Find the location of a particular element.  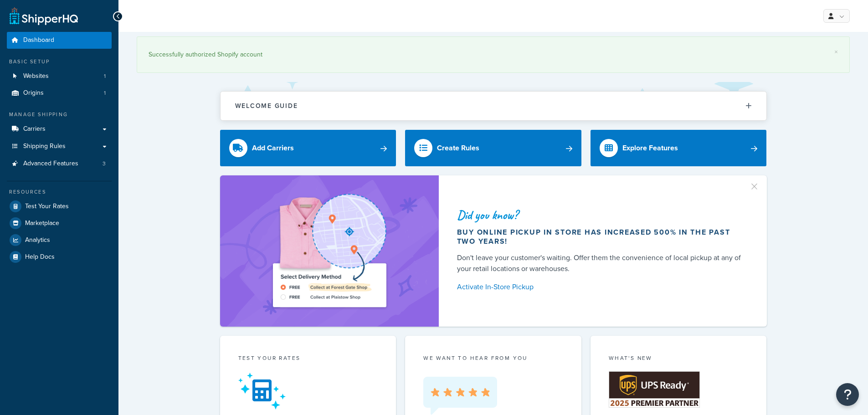

button: Welcome Guide is located at coordinates (493, 106).